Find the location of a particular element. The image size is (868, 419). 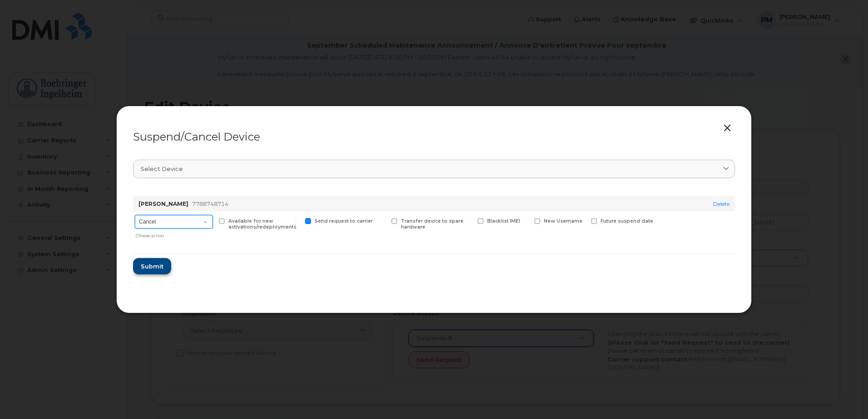

span: Transfer device to spare hardware is located at coordinates (432, 224).